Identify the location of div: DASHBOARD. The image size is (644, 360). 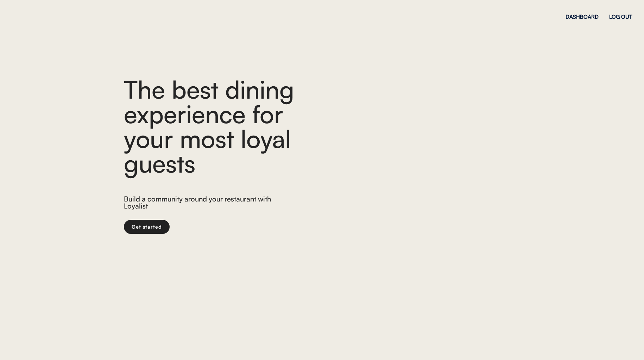
(582, 17).